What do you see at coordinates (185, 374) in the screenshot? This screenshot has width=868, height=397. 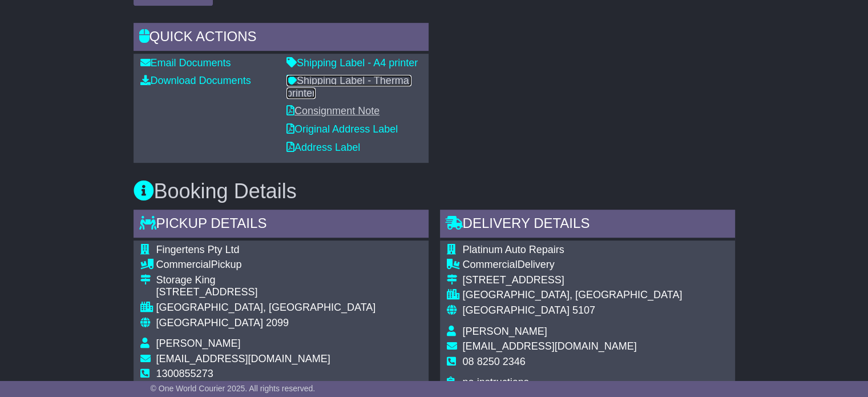 I see `span: 1300855273` at bounding box center [185, 374].